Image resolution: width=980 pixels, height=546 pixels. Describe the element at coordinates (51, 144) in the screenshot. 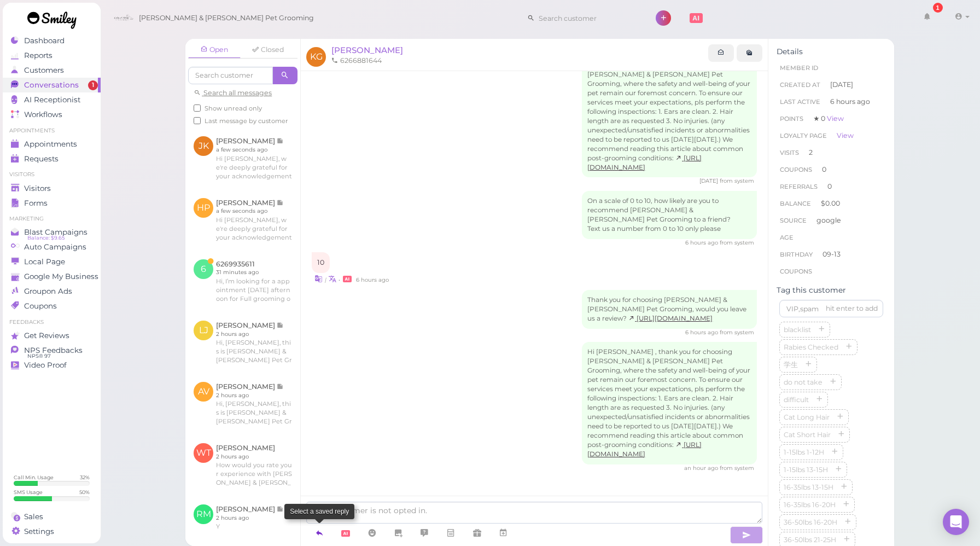

I see `a: Appointments` at that location.